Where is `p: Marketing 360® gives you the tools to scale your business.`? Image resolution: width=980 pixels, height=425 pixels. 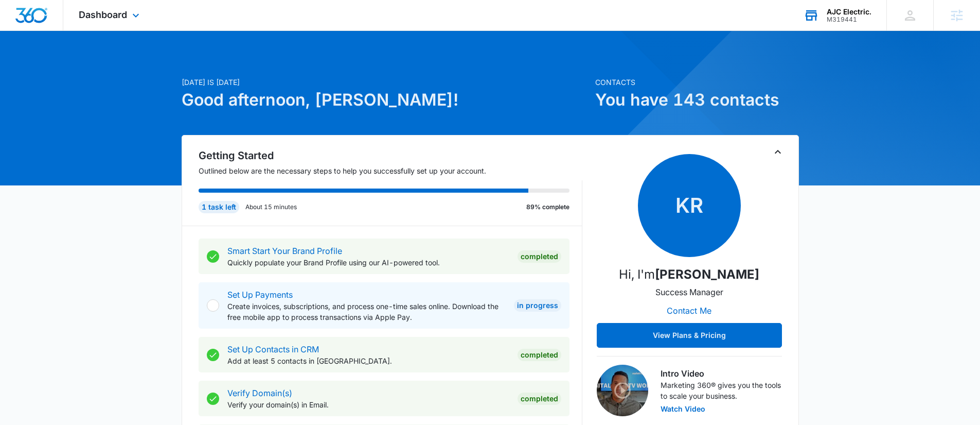 p: Marketing 360® gives you the tools to scale your business. is located at coordinates (721, 390).